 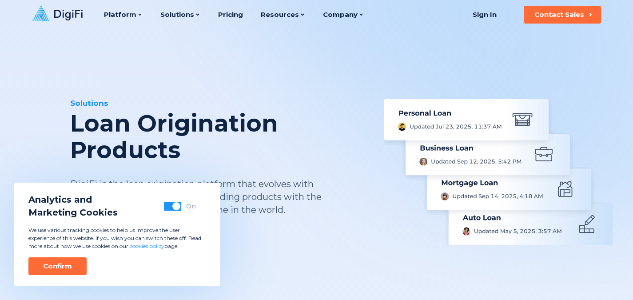 I want to click on div: DigiFi is the loan origination platform that evolves with you, combining out-of-the-box lending p..., so click(x=196, y=197).